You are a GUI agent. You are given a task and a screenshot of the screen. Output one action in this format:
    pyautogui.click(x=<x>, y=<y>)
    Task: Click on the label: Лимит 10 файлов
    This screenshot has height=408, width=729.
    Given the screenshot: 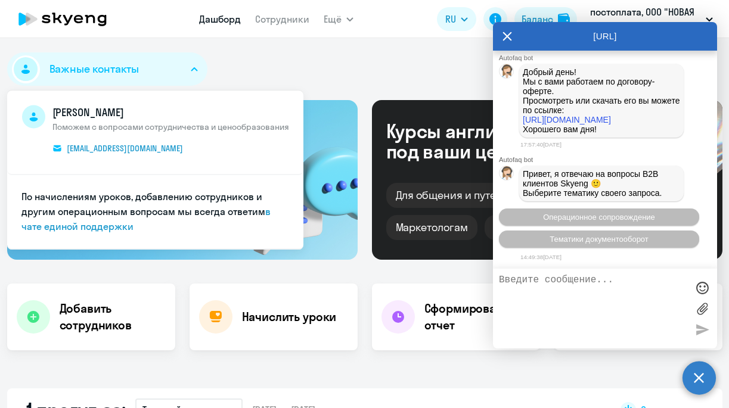 What is the action you would take?
    pyautogui.click(x=702, y=309)
    